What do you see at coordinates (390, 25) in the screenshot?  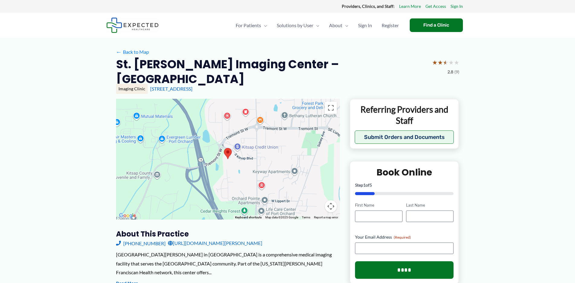 I see `a: Register` at bounding box center [390, 25].